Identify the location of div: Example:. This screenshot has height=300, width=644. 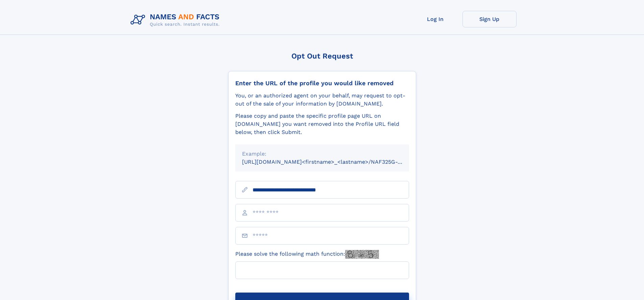
(322, 154).